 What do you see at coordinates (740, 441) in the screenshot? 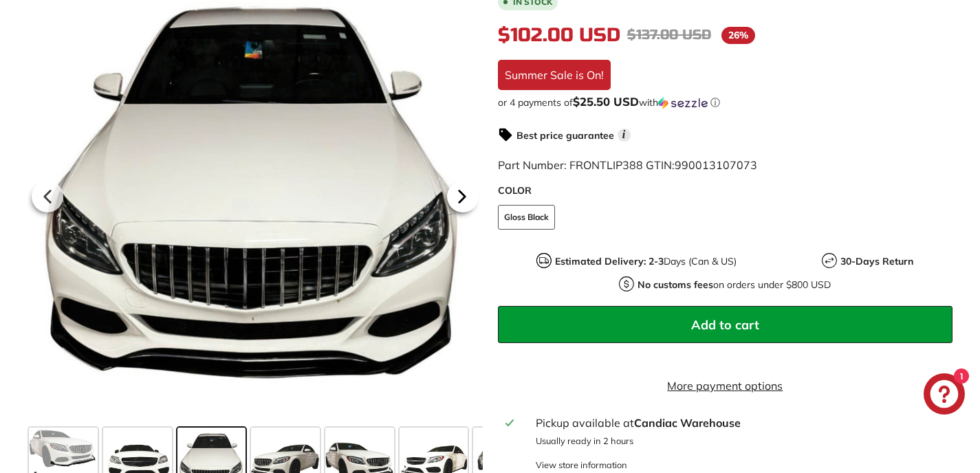
I see `p: Usually ready in 2 hours` at bounding box center [740, 441].